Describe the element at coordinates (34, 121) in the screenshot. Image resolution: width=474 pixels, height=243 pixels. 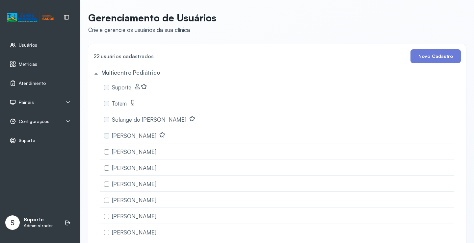
I see `span: Configurações` at that location.